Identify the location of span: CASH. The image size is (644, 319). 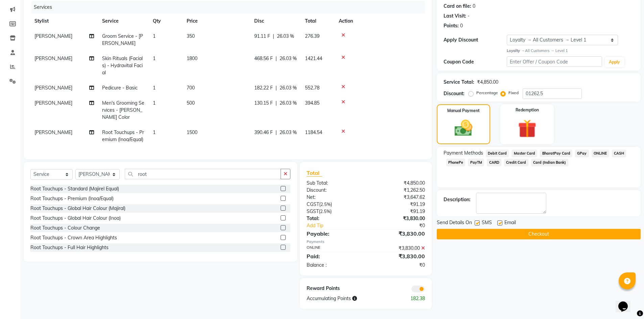
(619, 153).